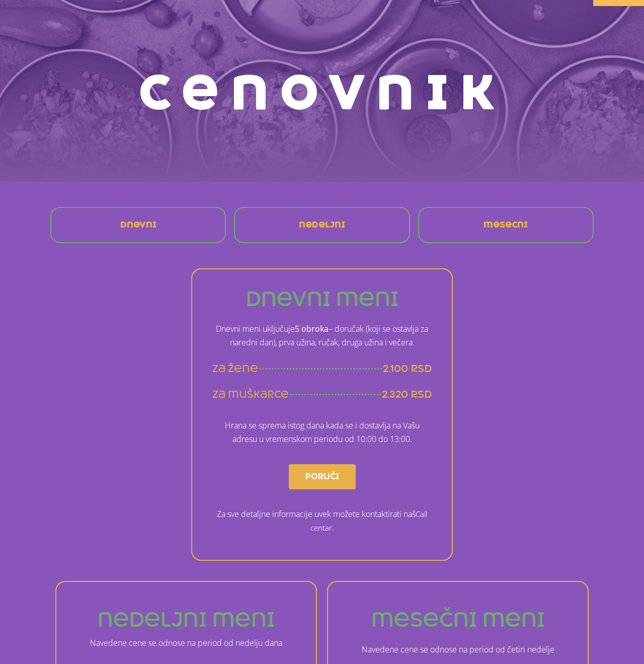 The image size is (644, 664). I want to click on span: za muškarce, so click(250, 394).